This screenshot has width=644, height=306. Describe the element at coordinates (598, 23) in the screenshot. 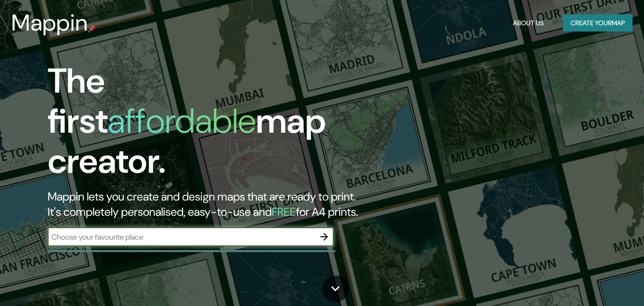

I see `button: Create yourmap` at that location.